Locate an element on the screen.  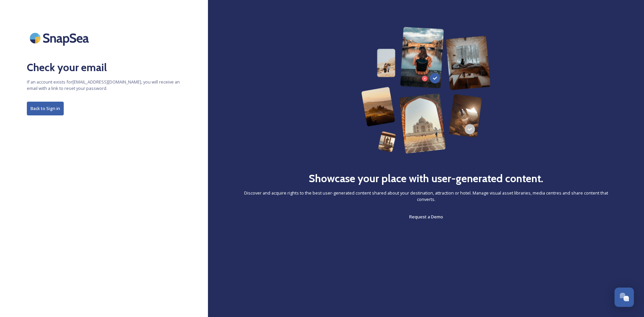
img: SnapSea Logo is located at coordinates (60, 38).